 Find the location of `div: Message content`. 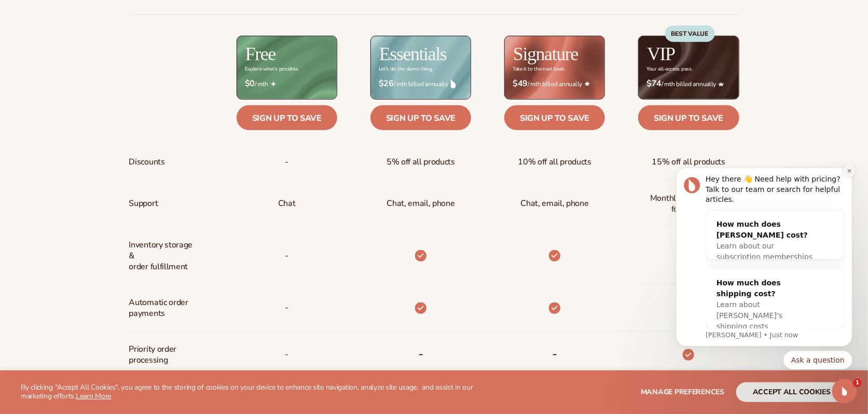

div: Message content is located at coordinates (115, 86).